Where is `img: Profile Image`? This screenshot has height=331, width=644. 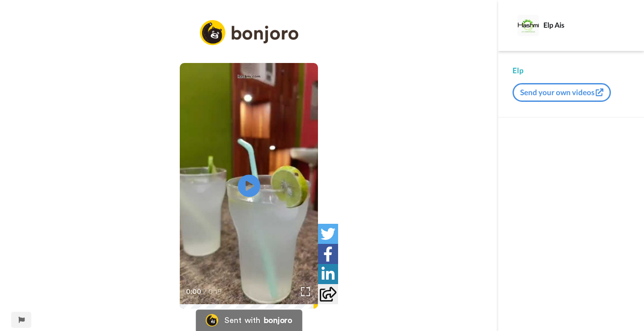
img: Profile Image is located at coordinates (528, 25).